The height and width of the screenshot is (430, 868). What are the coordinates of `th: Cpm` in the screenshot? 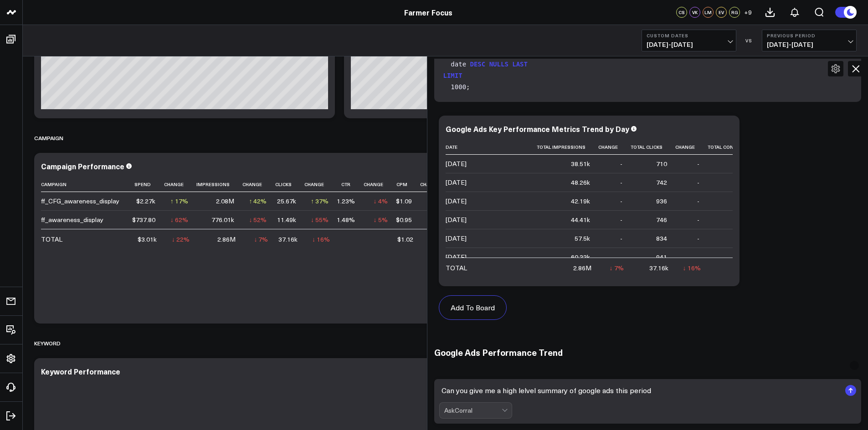 It's located at (408, 185).